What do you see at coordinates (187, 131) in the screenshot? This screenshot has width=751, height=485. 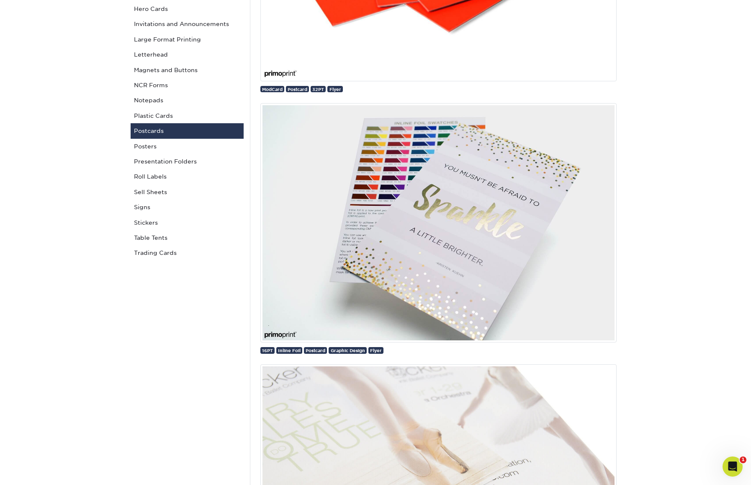 I see `a: Postcards` at bounding box center [187, 131].